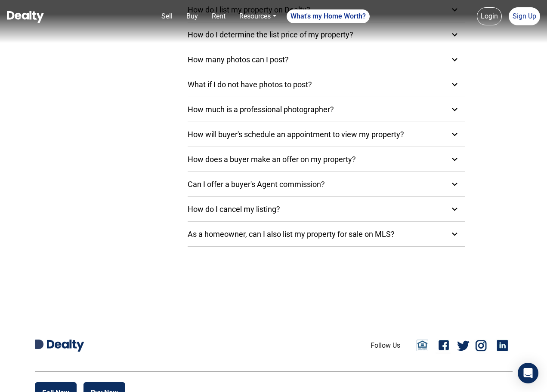 The height and width of the screenshot is (392, 547). I want to click on a: Sign Up, so click(524, 16).